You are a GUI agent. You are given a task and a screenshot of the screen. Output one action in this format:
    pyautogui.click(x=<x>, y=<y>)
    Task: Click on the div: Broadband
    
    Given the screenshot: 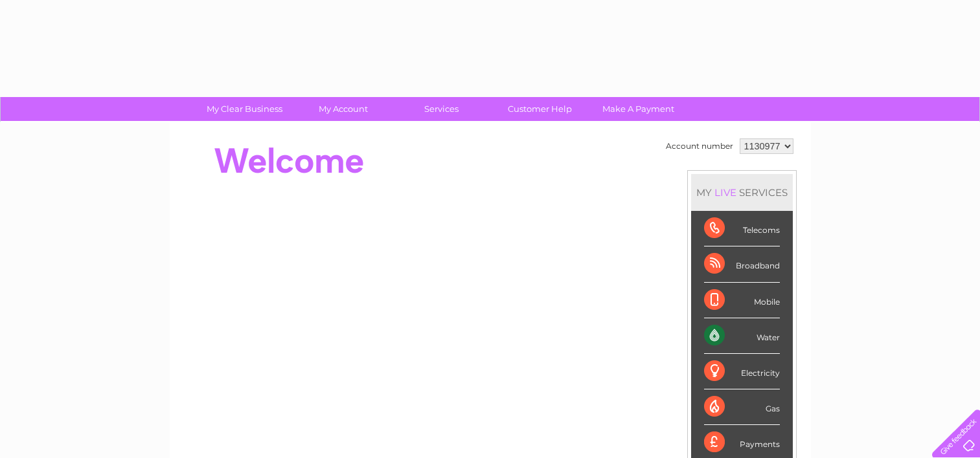 What is the action you would take?
    pyautogui.click(x=741, y=264)
    